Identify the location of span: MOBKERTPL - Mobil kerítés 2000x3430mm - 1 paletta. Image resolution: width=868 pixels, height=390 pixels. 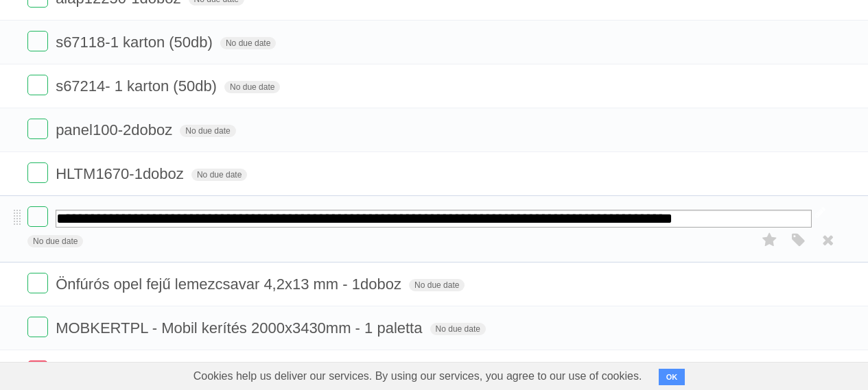
(240, 328).